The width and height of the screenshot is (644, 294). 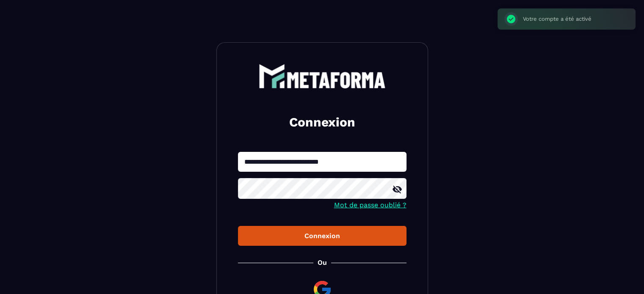 What do you see at coordinates (322, 236) in the screenshot?
I see `div: Connexion` at bounding box center [322, 236].